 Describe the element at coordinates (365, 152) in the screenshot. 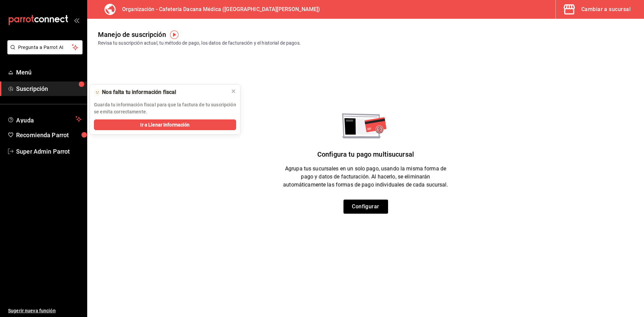

I see `div: Configura tu pago multisucursal` at that location.